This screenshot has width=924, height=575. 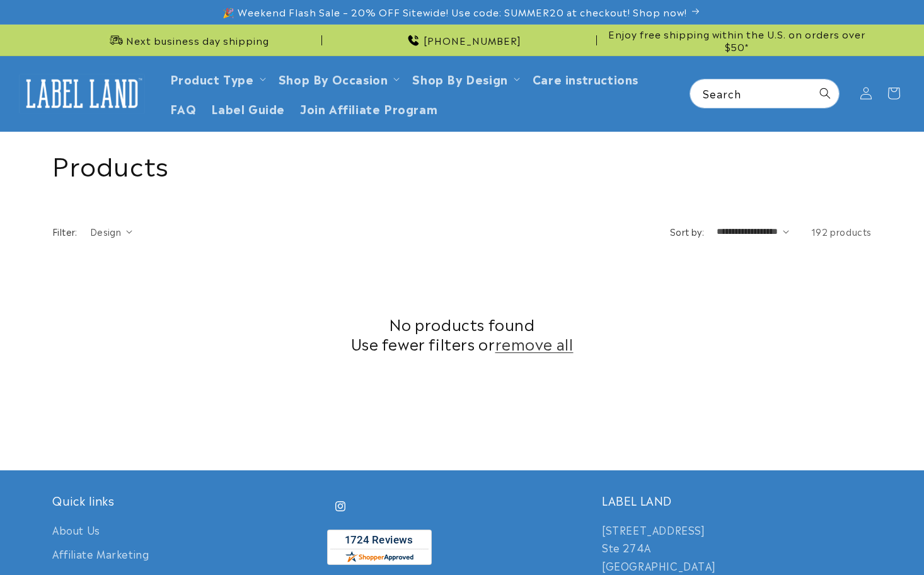 What do you see at coordinates (105, 231) in the screenshot?
I see `span: Design` at bounding box center [105, 231].